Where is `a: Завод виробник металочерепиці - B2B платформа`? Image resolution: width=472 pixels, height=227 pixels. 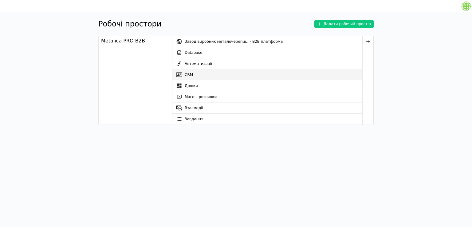
a: Завод виробник металочерепиці - B2B платформа is located at coordinates (267, 41).